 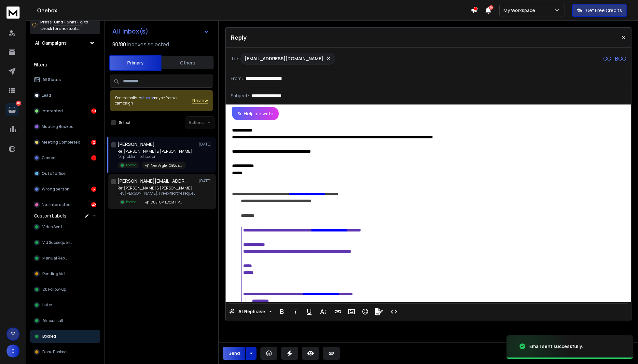 I want to click on button: Emoticons, so click(x=365, y=311).